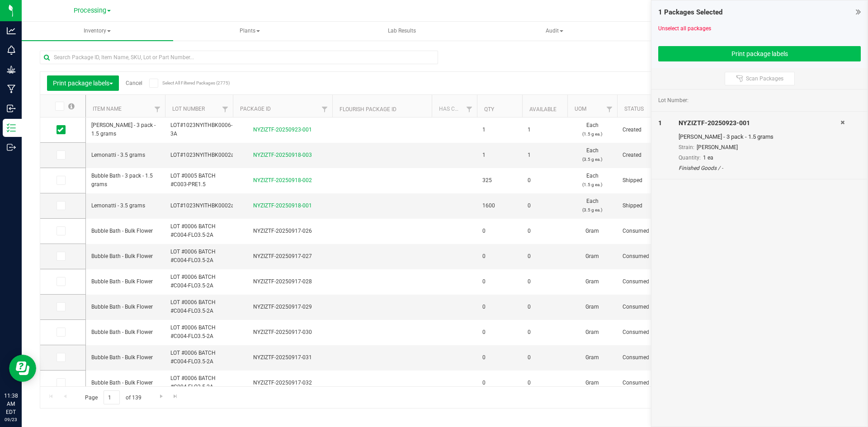  I want to click on div: NYZIZTF-20250917-028, so click(283, 281).